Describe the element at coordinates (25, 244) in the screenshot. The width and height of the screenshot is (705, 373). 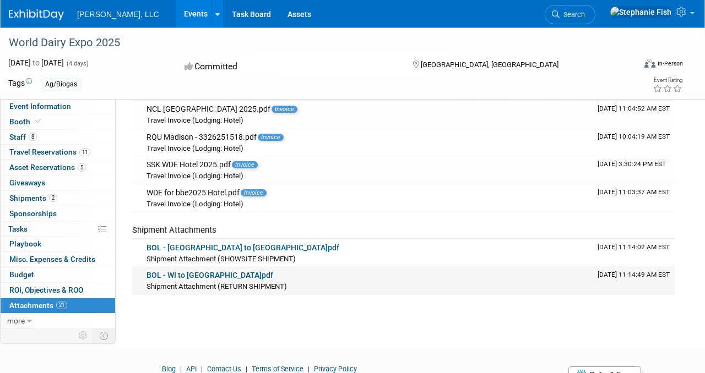
I see `span: Playbook` at that location.